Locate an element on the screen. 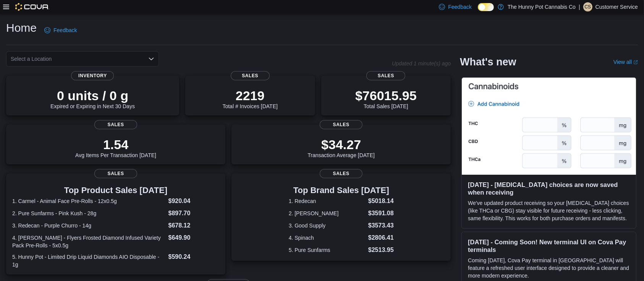  a: Feedback is located at coordinates (60, 30).